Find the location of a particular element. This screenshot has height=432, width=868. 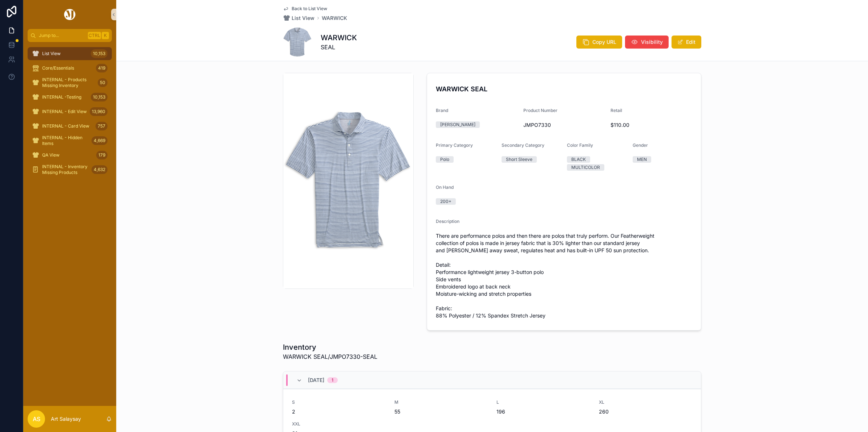

h1: Inventory is located at coordinates (330, 348).